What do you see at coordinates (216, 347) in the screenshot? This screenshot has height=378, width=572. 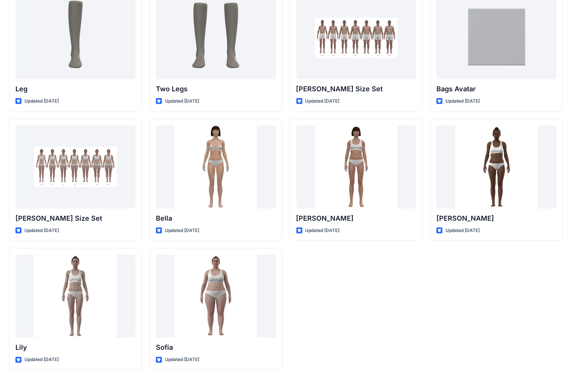 I see `p: Sofia` at bounding box center [216, 347].